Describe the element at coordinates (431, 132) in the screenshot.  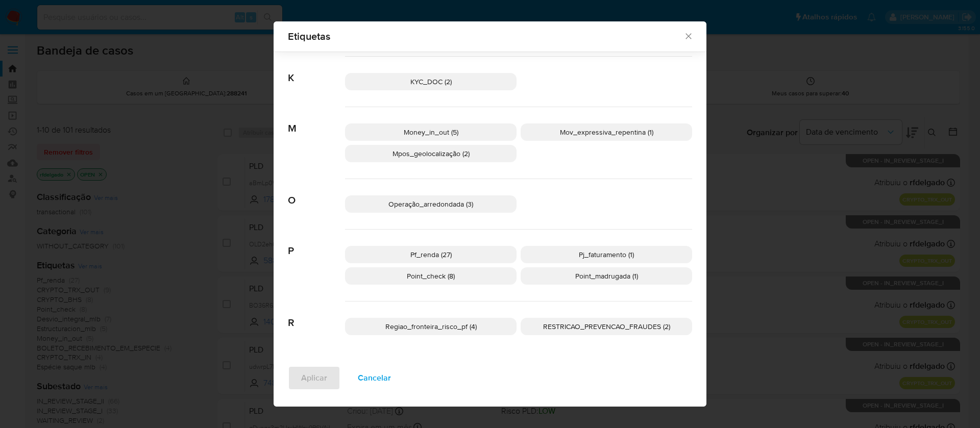
I see `div: Money_in_out (5)` at that location.